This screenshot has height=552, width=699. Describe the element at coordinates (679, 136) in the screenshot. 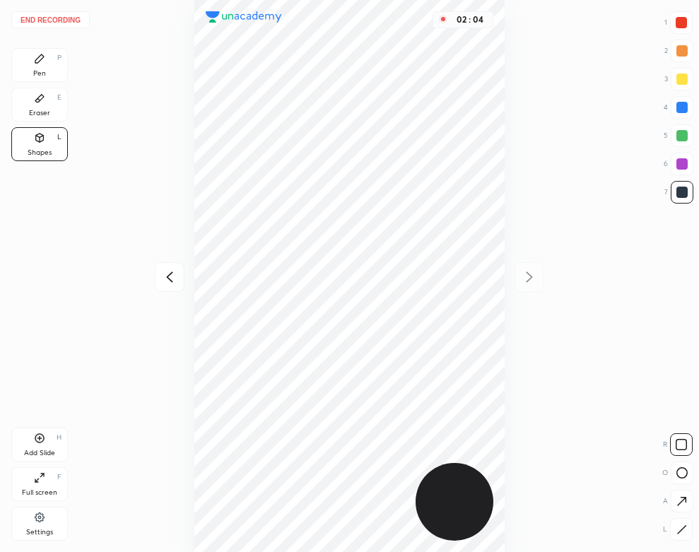

I see `div: 5` at that location.